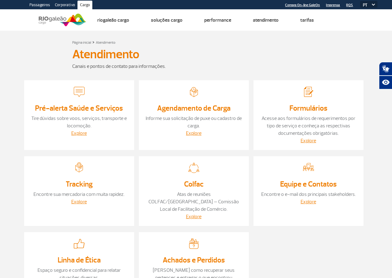 The height and width of the screenshot is (278, 392). Describe the element at coordinates (218, 20) in the screenshot. I see `a: Performance` at that location.